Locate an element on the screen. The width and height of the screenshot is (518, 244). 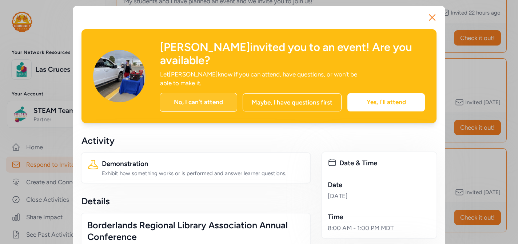
div: Borderlands Regional Library Association Annual Conference is located at coordinates (196, 231).